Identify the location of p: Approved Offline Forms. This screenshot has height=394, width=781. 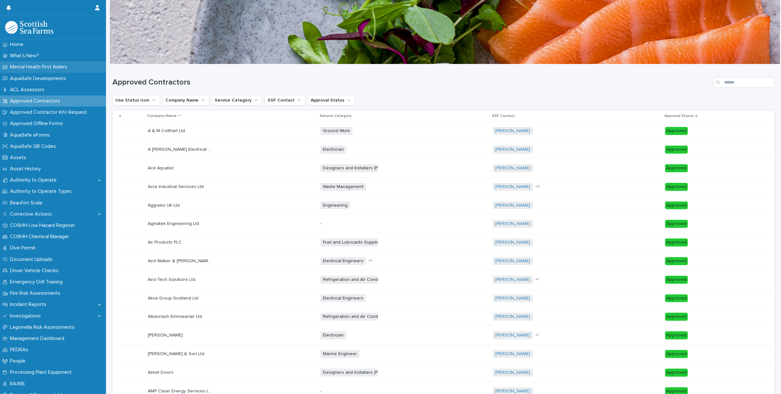
(38, 123).